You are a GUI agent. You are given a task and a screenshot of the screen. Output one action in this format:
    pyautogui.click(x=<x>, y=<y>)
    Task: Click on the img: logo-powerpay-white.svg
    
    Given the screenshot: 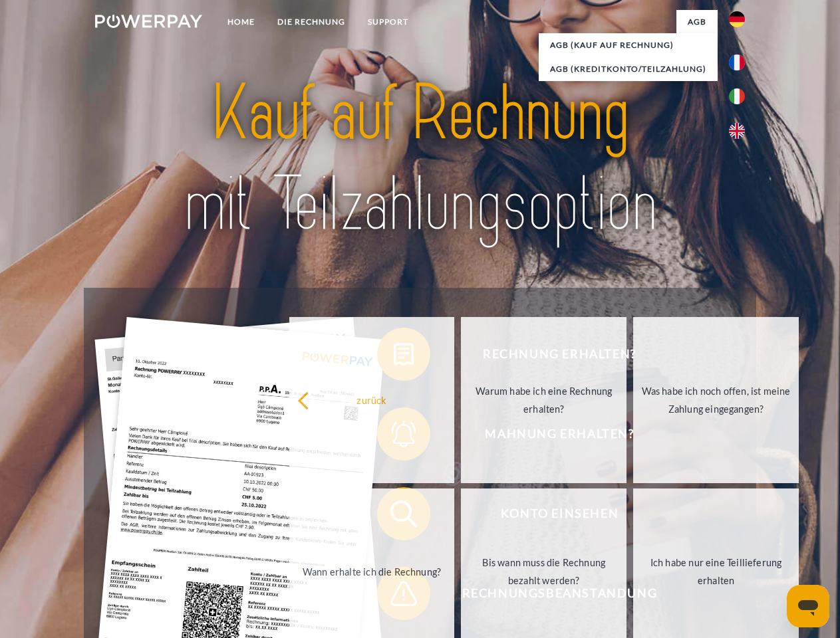 What is the action you would take?
    pyautogui.click(x=148, y=21)
    